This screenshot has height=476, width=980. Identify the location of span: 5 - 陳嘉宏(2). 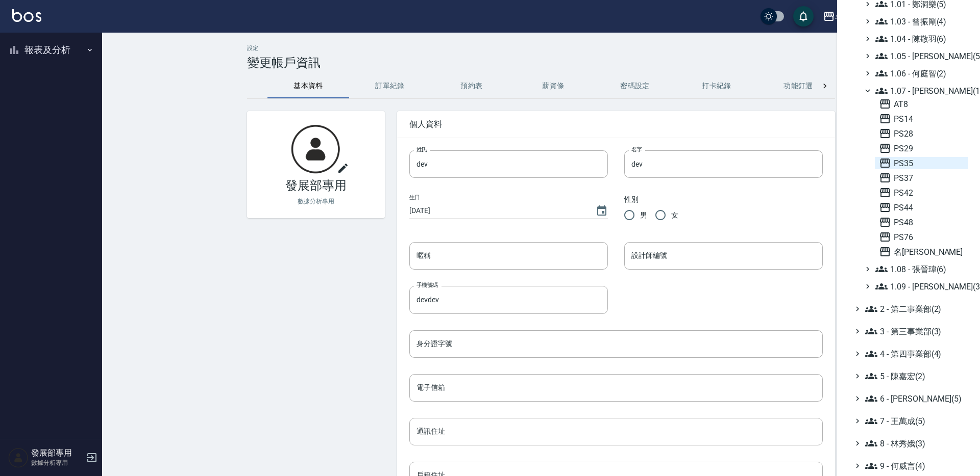
(914, 377).